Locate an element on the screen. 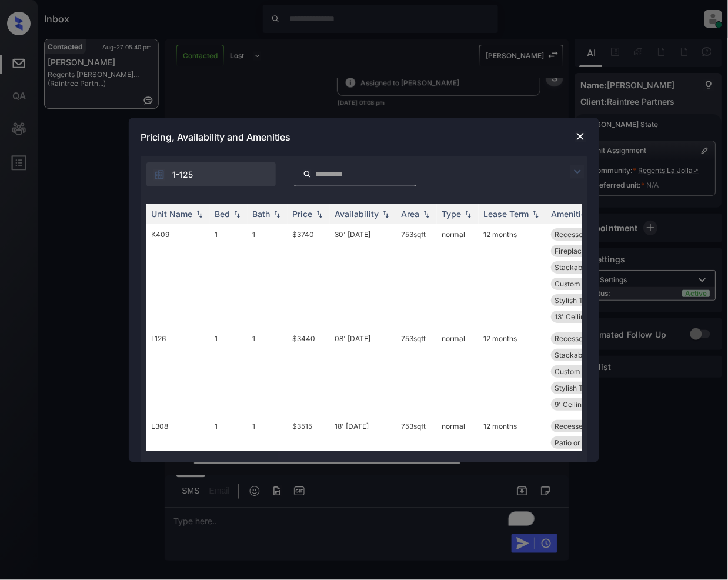 The height and width of the screenshot is (580, 728). td: $3515 is located at coordinates (309, 459).